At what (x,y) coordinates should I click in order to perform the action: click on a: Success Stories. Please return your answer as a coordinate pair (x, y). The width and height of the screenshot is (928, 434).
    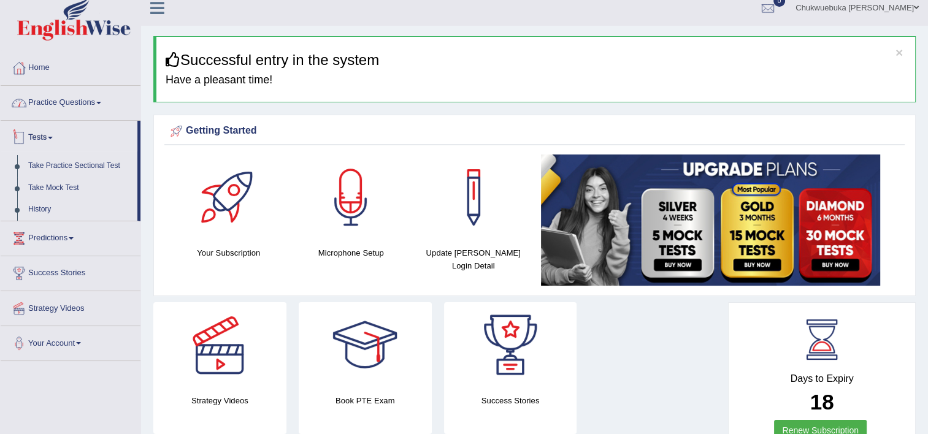
    Looking at the image, I should click on (71, 272).